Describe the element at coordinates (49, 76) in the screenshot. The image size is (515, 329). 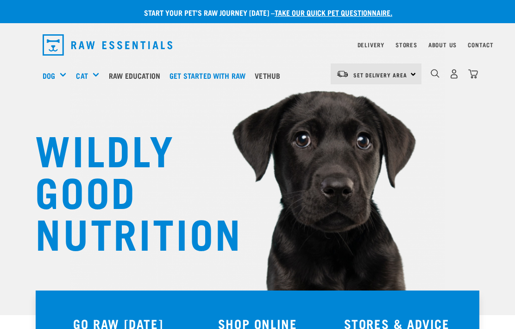
I see `a: Dog` at that location.